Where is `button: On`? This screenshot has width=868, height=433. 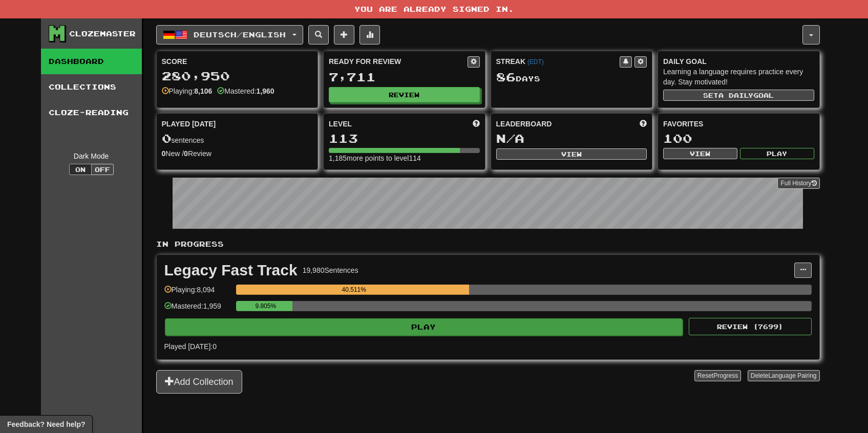 button: On is located at coordinates (81, 170).